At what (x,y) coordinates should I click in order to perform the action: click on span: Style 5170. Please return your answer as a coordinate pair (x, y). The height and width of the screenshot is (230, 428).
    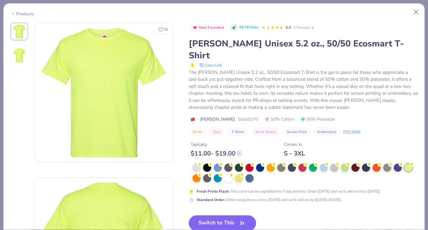
    Looking at the image, I should click on (248, 119).